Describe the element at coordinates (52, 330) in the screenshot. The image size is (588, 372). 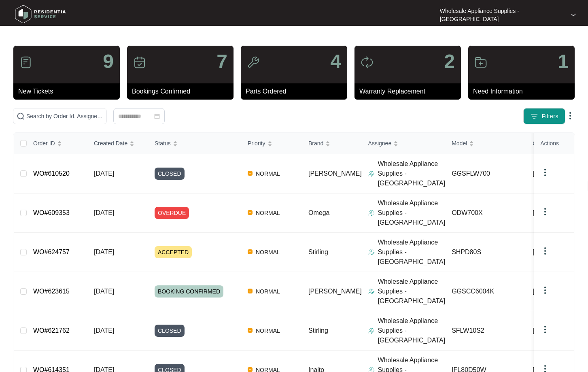
I see `a: WO#621762` at that location.